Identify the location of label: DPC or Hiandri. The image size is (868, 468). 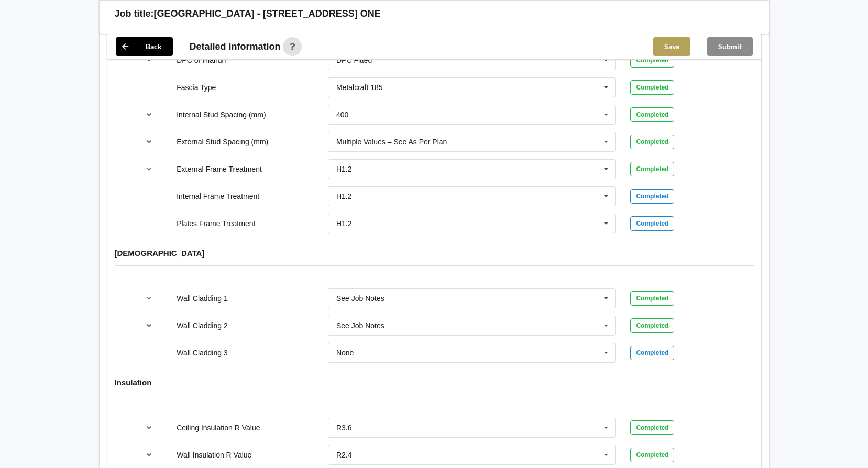
(201, 60).